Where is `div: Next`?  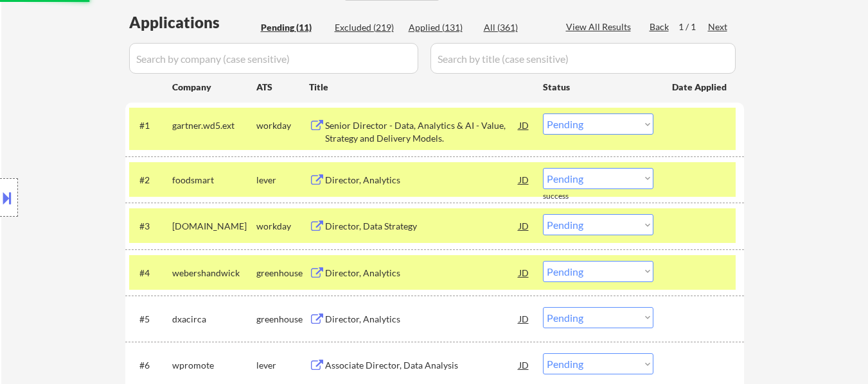 div: Next is located at coordinates (718, 27).